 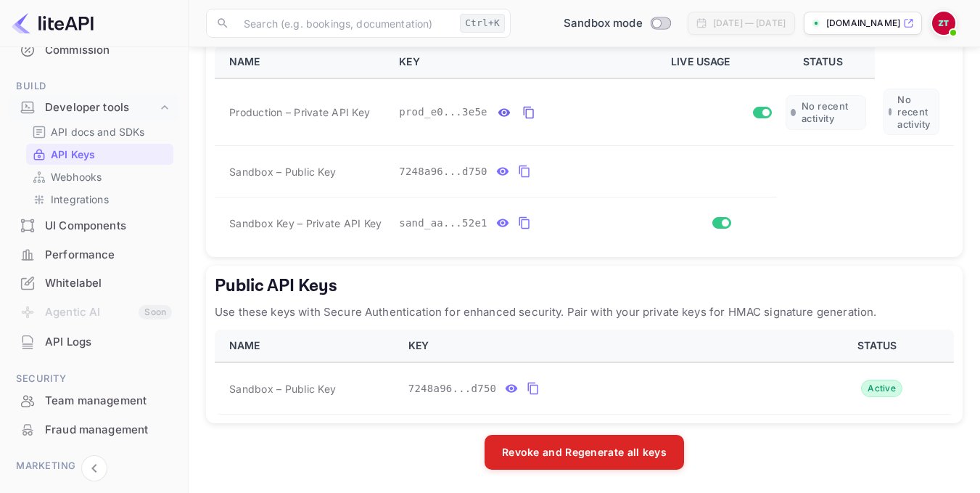 I want to click on a: Team management, so click(x=94, y=399).